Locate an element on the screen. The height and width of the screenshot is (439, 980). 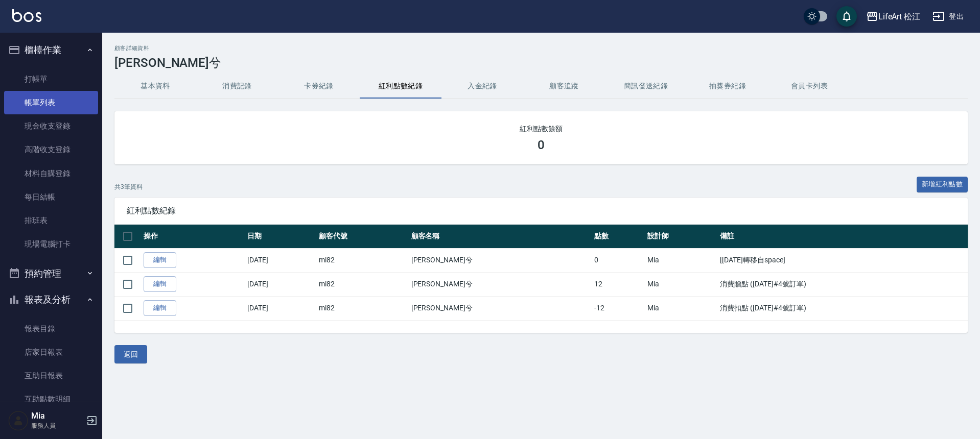
th: 操作 is located at coordinates (192, 236).